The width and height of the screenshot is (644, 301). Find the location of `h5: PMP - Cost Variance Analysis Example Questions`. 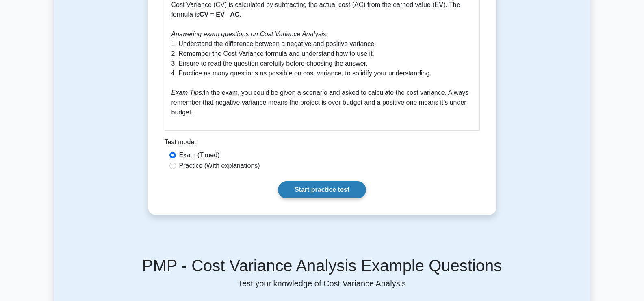

h5: PMP - Cost Variance Analysis Example Questions is located at coordinates (322, 266).